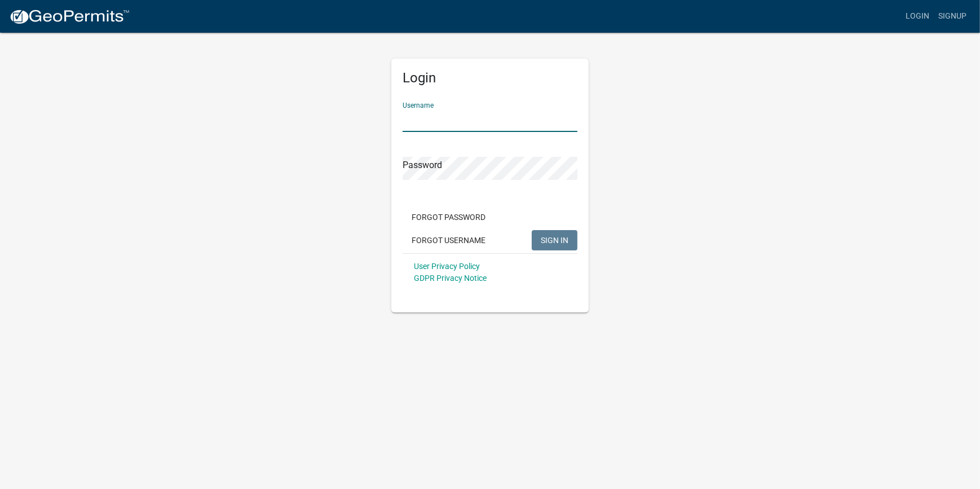 The image size is (980, 489). Describe the element at coordinates (554, 239) in the screenshot. I see `span: SIGN IN` at that location.